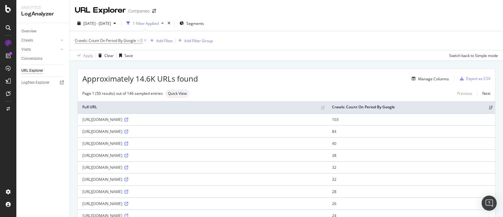 This screenshot has width=503, height=217. I want to click on button: 1 Filter Applied, so click(145, 23).